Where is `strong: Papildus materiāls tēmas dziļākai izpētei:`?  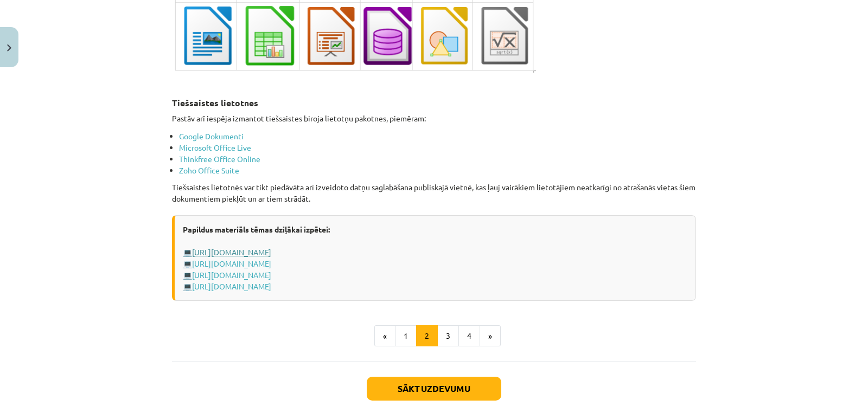
strong: Papildus materiāls tēmas dziļākai izpētei: is located at coordinates (256, 229).